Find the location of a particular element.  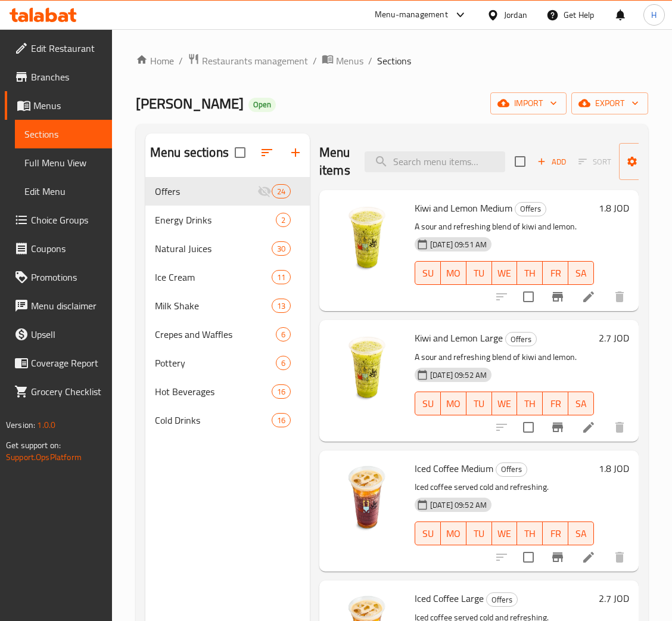

span: Kiwi and Lemon Large is located at coordinates (459, 338).